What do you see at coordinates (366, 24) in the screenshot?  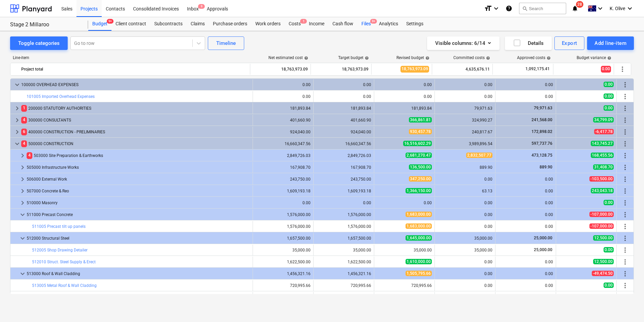 I see `a: Files9+` at bounding box center [366, 24].